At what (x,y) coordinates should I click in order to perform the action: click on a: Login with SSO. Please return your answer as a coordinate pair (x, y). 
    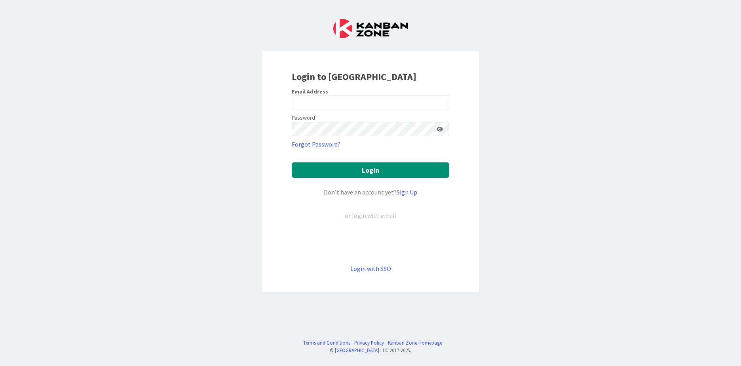
    Looking at the image, I should click on (370, 268).